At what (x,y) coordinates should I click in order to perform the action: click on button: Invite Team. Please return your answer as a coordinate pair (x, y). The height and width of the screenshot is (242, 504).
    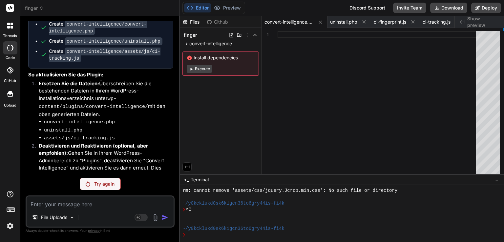
    Looking at the image, I should click on (410, 8).